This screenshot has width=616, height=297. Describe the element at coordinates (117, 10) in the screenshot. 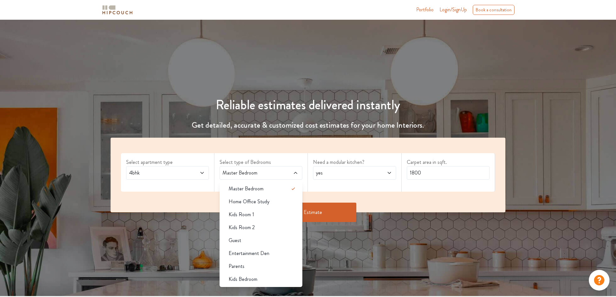

I see `span: logo-horizontal.svg` at that location.